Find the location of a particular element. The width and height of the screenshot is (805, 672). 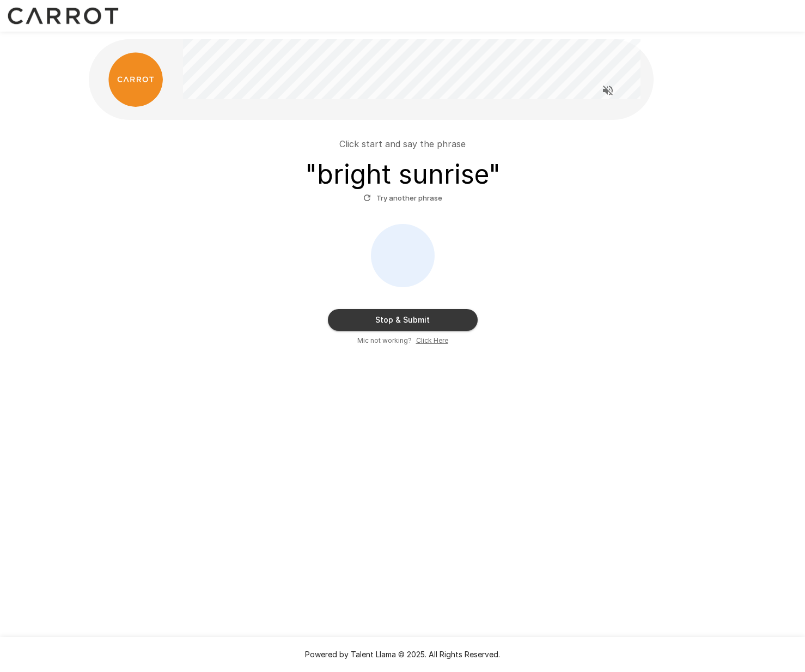

p: Powered by Talent Llama © 2025. All Rights Reserved. is located at coordinates (402, 655).